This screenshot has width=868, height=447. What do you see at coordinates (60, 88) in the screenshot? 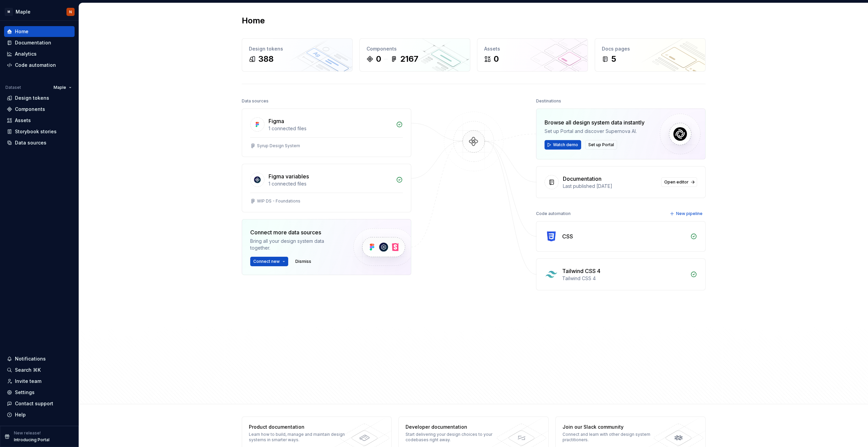
I see `span: Maple` at bounding box center [60, 88].